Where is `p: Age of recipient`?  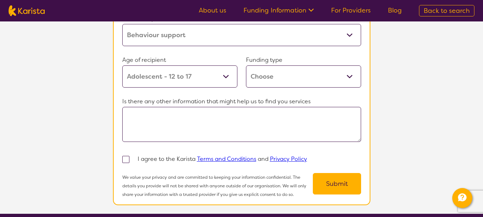 p: Age of recipient is located at coordinates (180, 60).